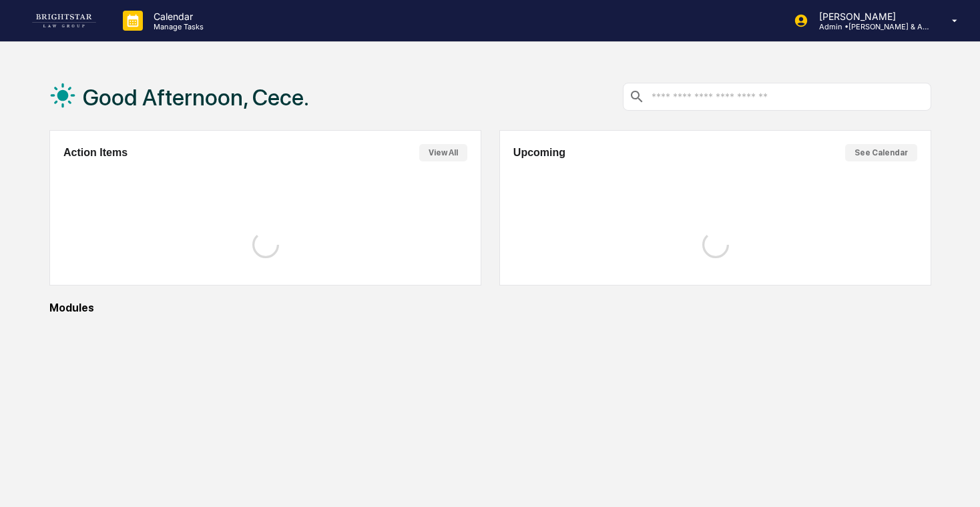 Image resolution: width=980 pixels, height=507 pixels. I want to click on a: View All, so click(443, 153).